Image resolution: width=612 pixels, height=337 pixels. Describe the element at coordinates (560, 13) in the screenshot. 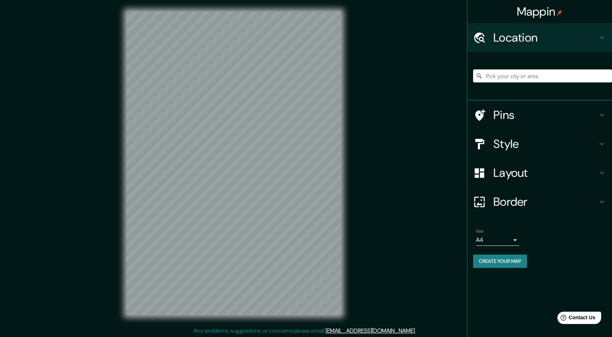

I see `img: pin-icon.png` at that location.